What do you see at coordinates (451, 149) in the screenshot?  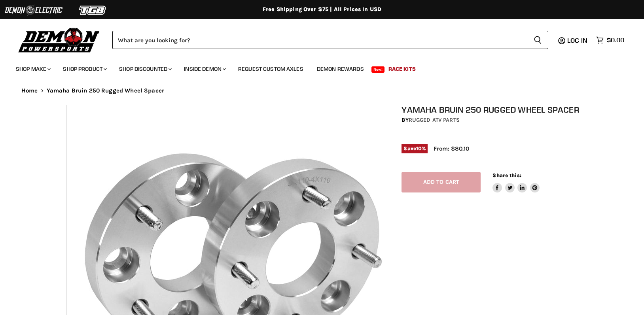 I see `span: From: $80.10` at bounding box center [451, 149].